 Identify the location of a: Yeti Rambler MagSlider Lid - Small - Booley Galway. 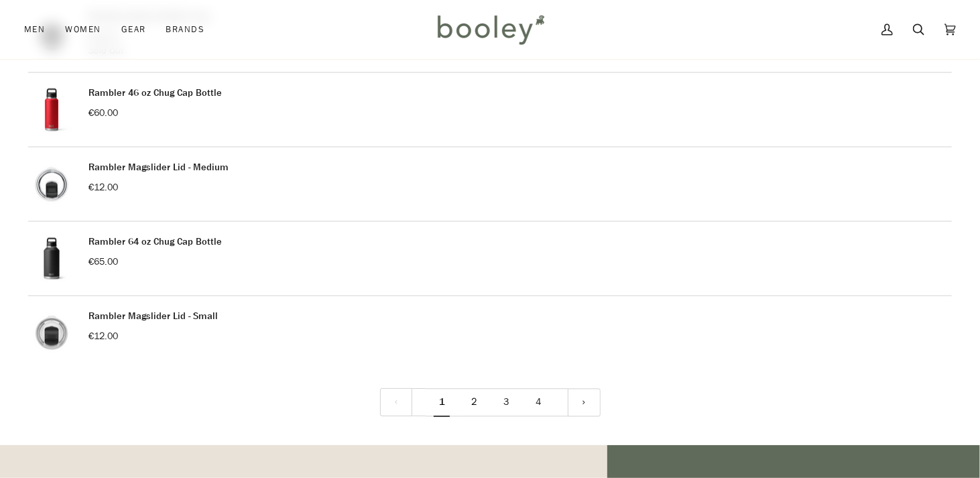
(51, 333).